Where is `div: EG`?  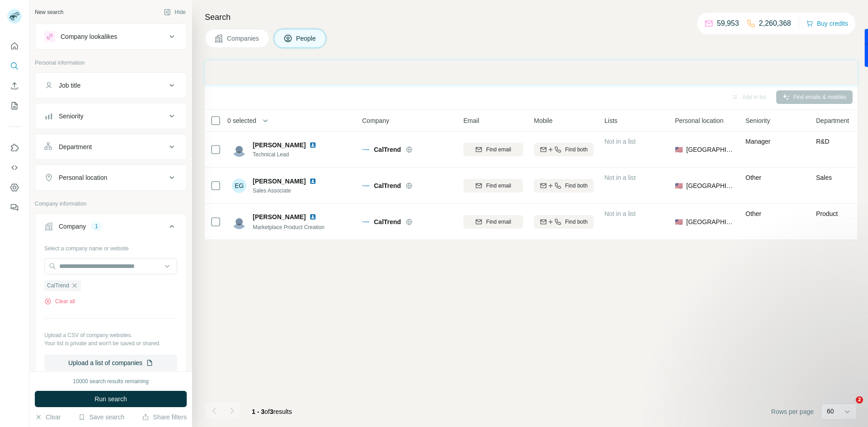
div: EG is located at coordinates (239, 186).